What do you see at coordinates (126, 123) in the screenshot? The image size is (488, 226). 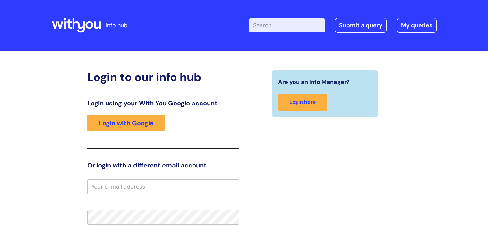 I see `a: Login with Google` at bounding box center [126, 123].